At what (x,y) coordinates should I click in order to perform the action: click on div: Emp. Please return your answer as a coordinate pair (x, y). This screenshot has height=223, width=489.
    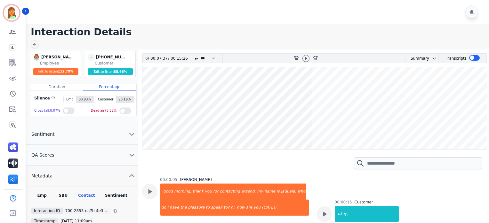
    Looking at the image, I should click on (42, 197).